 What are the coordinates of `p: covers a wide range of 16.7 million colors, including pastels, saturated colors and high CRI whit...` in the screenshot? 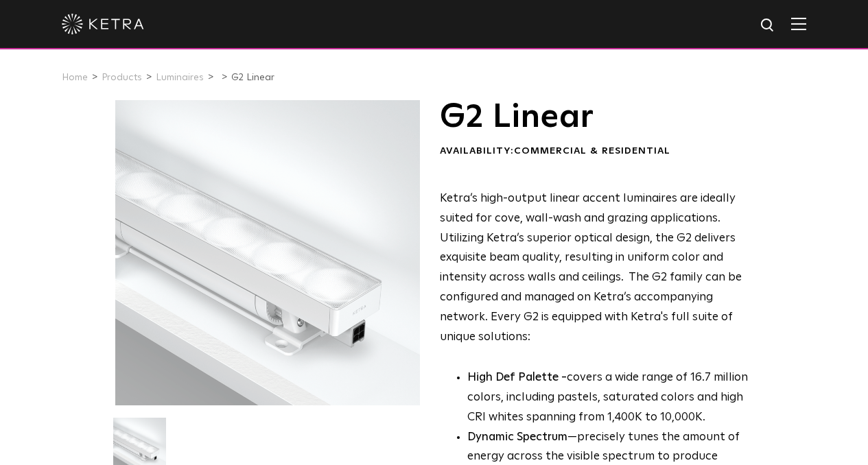 It's located at (609, 398).